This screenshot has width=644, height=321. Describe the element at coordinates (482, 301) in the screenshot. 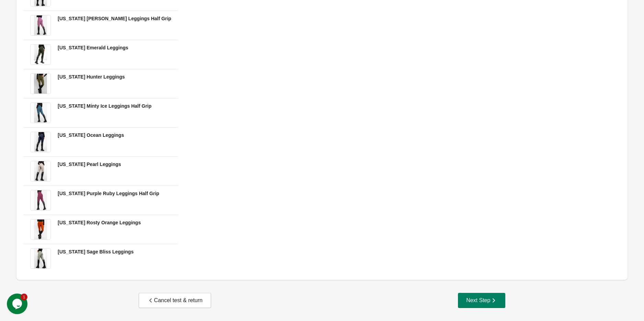

I see `button: Next Step` at that location.